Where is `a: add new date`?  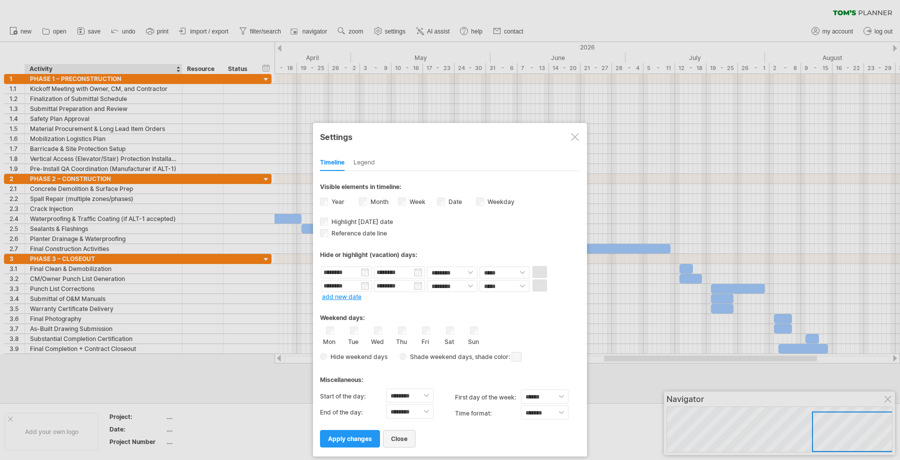 a: add new date is located at coordinates (342, 297).